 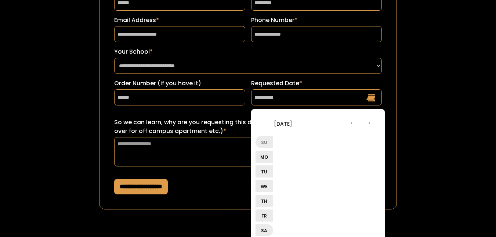 I want to click on li: Mo, so click(x=264, y=156).